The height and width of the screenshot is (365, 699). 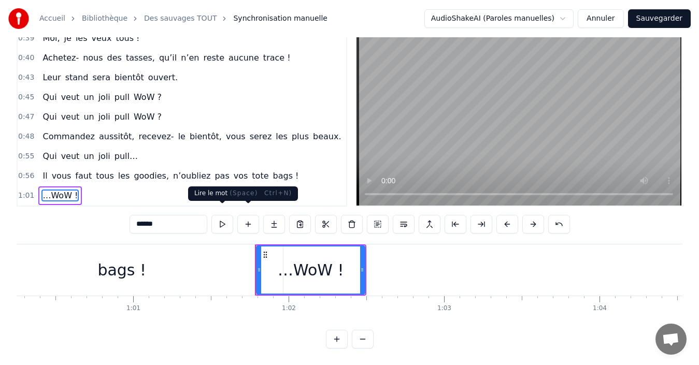 What do you see at coordinates (105, 19) in the screenshot?
I see `a: Bibliothèque` at bounding box center [105, 19].